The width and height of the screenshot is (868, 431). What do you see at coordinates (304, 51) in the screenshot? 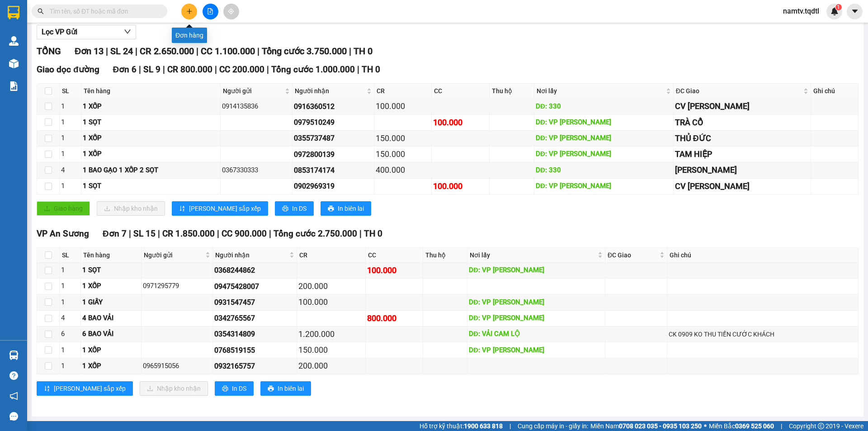
I see `span: Tổng cước 3.750.000` at bounding box center [304, 51].